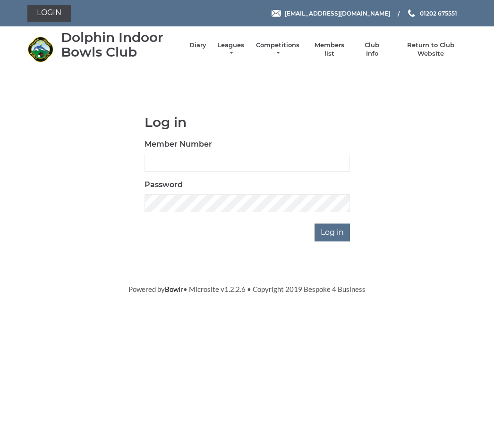  Describe the element at coordinates (231, 49) in the screenshot. I see `a: Leagues` at that location.